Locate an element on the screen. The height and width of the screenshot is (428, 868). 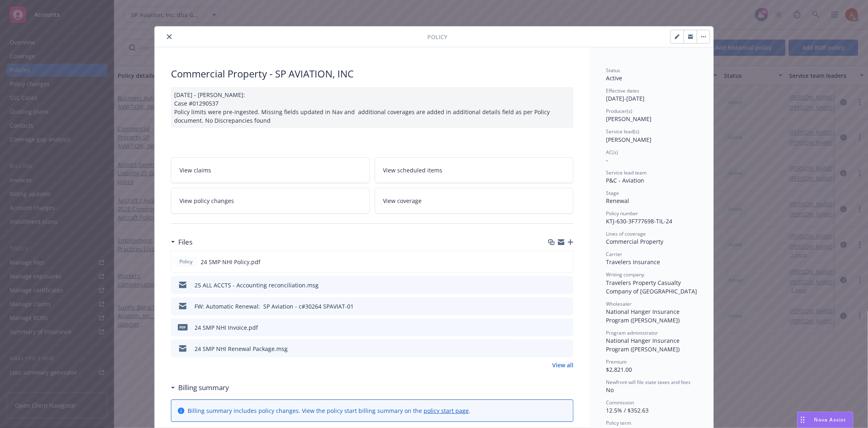
div: 25 ALL ACCTS - Accounting reconciliation.msg is located at coordinates (257, 285).